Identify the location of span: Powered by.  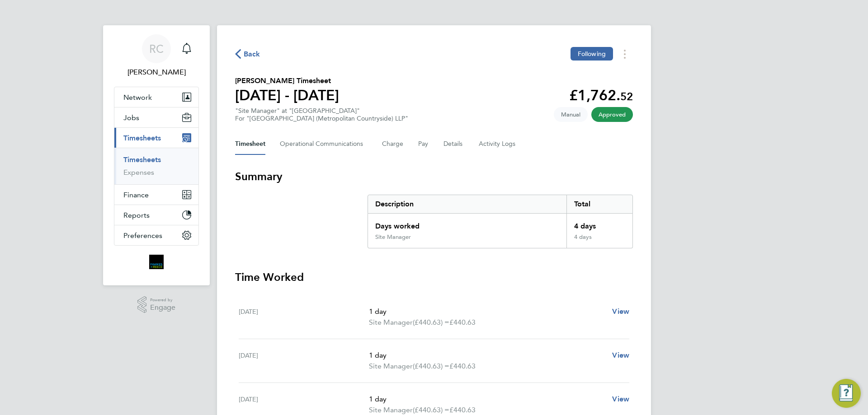
(163, 300).